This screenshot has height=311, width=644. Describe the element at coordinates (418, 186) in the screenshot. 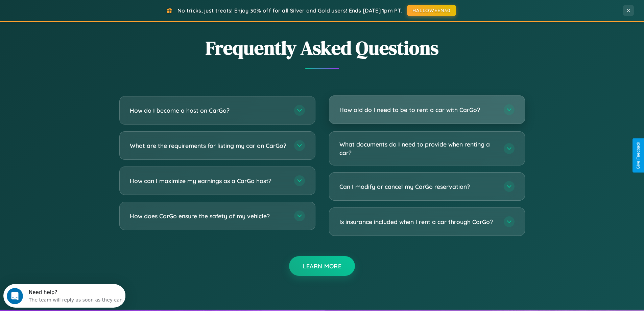

I see `h3: Can I modify or cancel my CarGo reservation?` at that location.